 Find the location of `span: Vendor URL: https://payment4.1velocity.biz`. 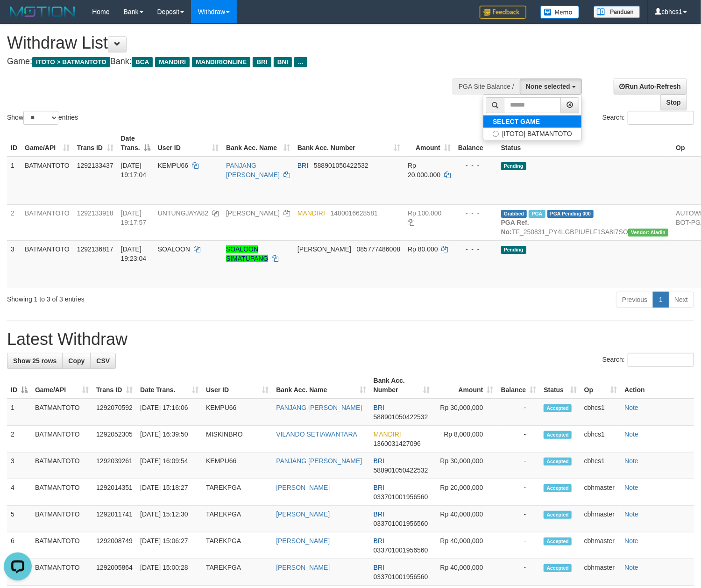

span: Vendor URL: https://payment4.1velocity.biz is located at coordinates (648, 232).